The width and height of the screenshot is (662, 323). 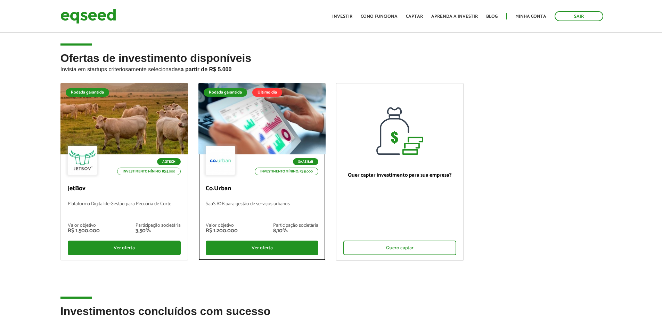 I want to click on h2: Ofertas de investimento disponíveis, so click(x=331, y=67).